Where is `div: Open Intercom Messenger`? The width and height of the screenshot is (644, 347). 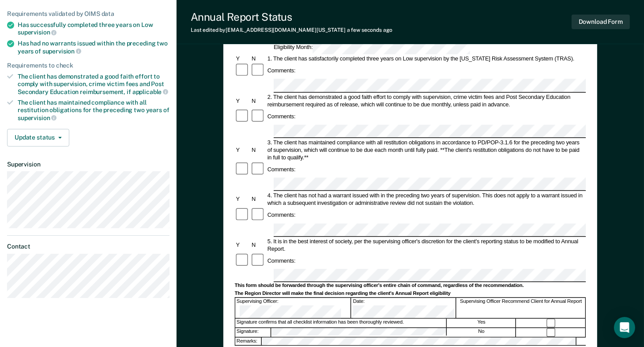
div: Open Intercom Messenger is located at coordinates (625, 328).